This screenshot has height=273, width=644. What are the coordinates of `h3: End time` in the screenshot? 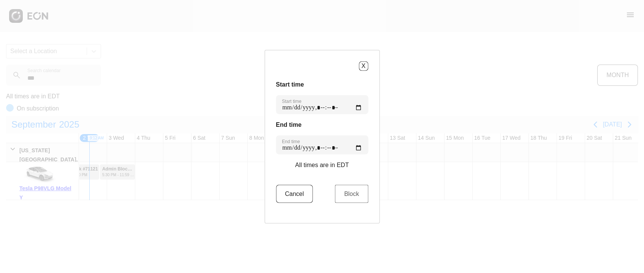 It's located at (322, 124).